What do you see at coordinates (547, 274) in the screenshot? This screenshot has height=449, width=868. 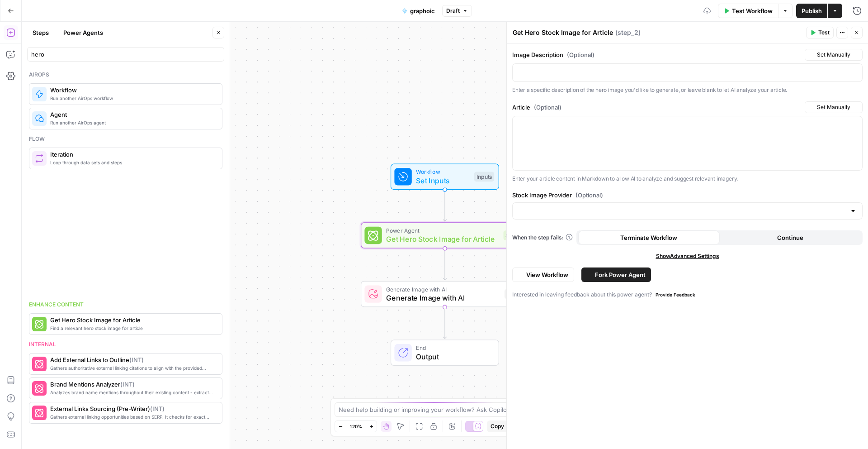 I see `span: View Workflow` at bounding box center [547, 274].